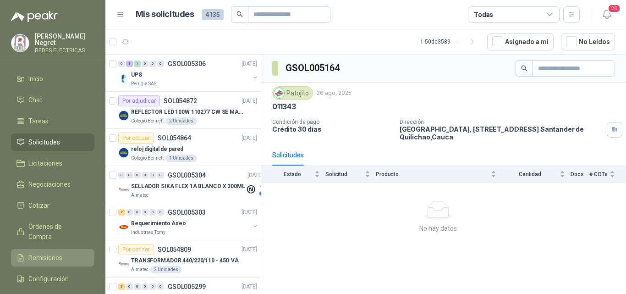  Describe the element at coordinates (53, 121) in the screenshot. I see `a: Tareas` at that location.